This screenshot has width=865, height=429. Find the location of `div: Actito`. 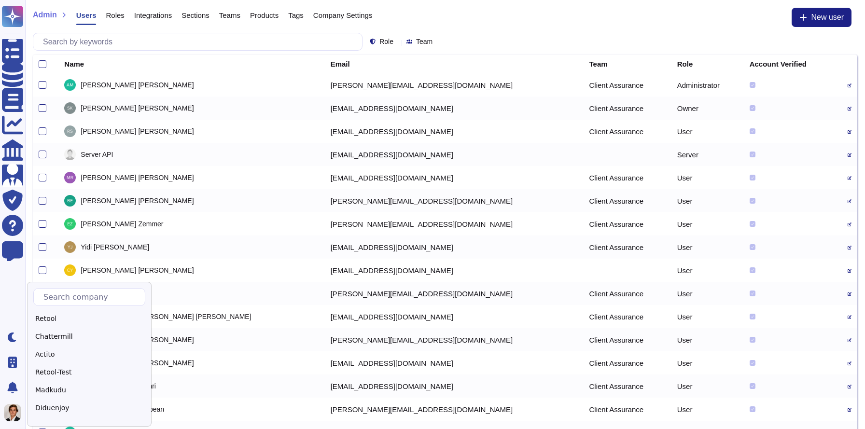

div: Actito is located at coordinates (89, 354).